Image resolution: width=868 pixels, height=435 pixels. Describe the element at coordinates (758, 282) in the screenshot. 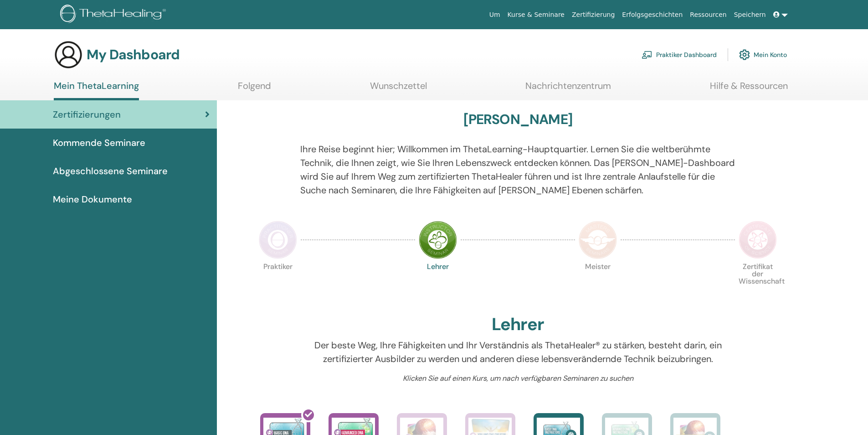

I see `p: Zertifikat der Wissenschaft` at that location.